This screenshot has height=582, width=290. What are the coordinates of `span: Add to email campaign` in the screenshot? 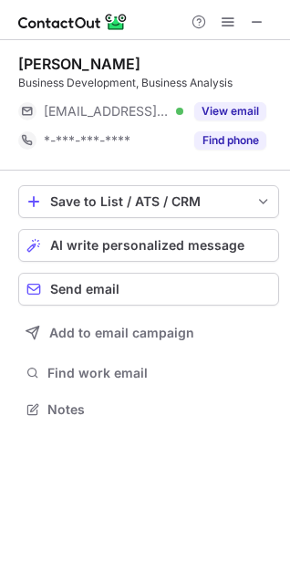 It's located at (121, 333).